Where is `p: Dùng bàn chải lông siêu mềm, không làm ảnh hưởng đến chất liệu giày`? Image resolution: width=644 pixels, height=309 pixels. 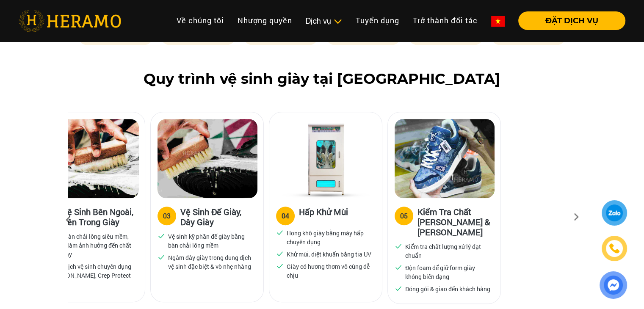
p: Dùng bàn chải lông siêu mềm, không làm ảnh hưởng đến chất liệu giày is located at coordinates (92, 245).